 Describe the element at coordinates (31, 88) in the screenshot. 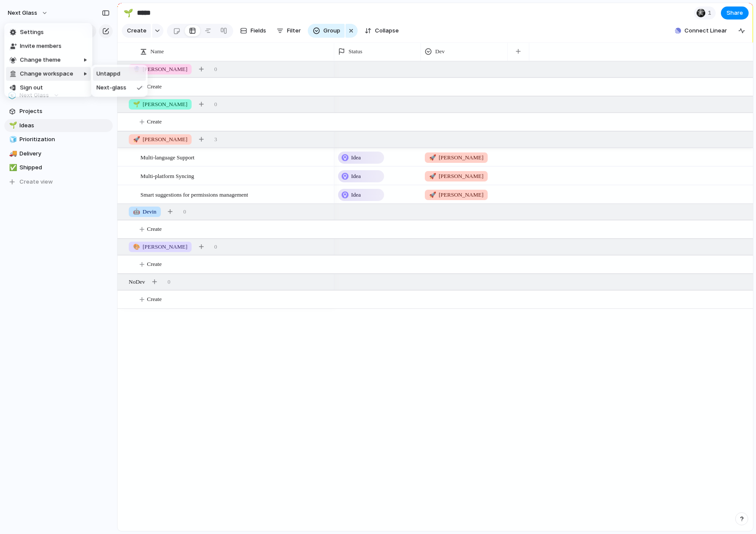

I see `span: Sign out` at that location.